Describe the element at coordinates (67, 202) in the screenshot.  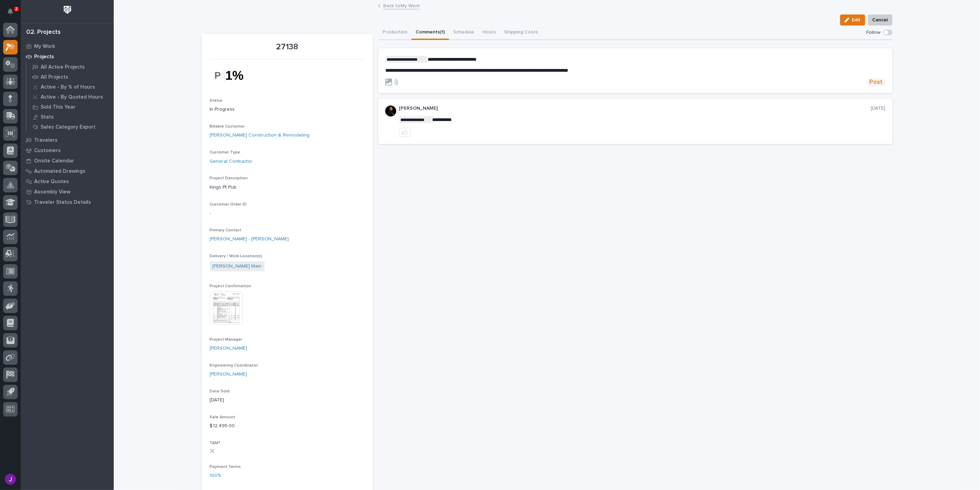
I see `a: Traveler Status Details` at that location.